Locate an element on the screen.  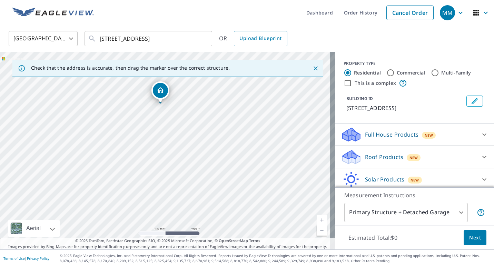
p: Roof Products is located at coordinates (384, 157).